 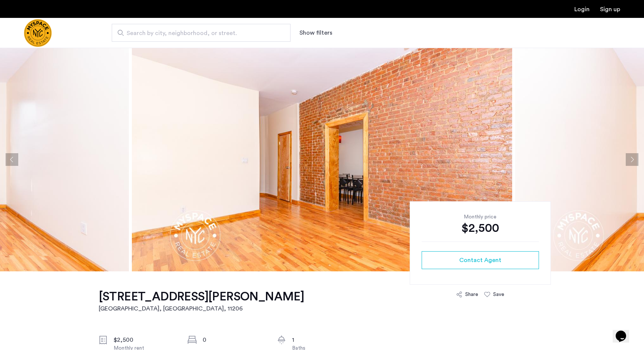 What do you see at coordinates (611, 9) in the screenshot?
I see `a: Registration` at bounding box center [611, 9].